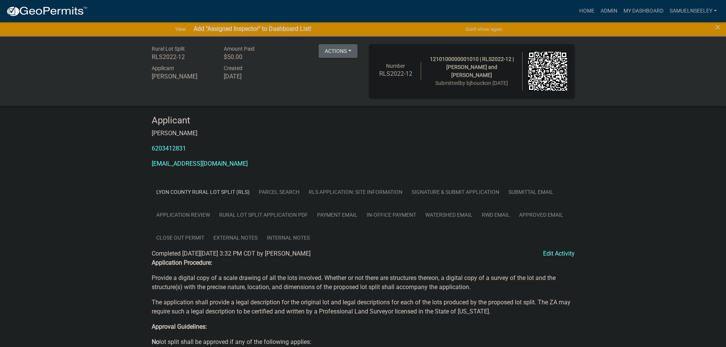 This screenshot has height=347, width=726. What do you see at coordinates (391, 215) in the screenshot?
I see `a: In-Office Payment` at bounding box center [391, 215].